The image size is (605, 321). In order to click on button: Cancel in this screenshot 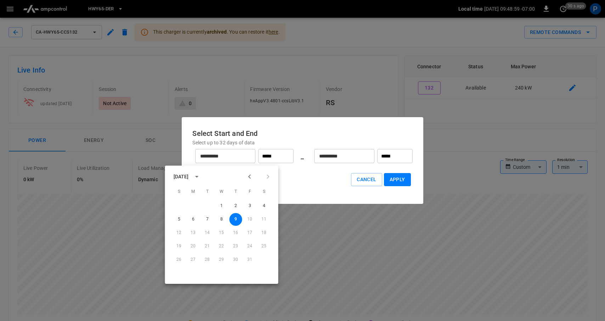, I will do `click(366, 179)`.